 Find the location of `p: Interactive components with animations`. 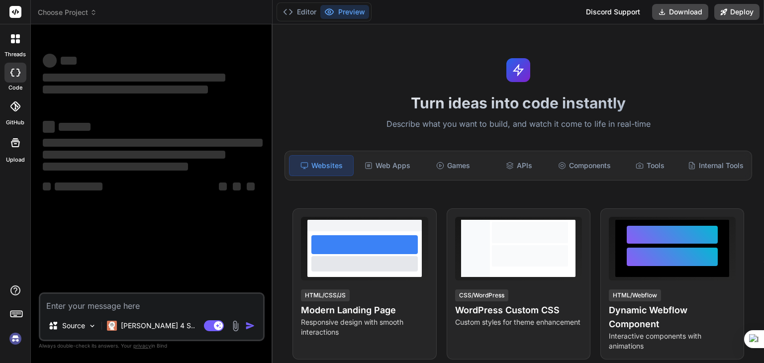

p: Interactive components with animations is located at coordinates (672, 341).